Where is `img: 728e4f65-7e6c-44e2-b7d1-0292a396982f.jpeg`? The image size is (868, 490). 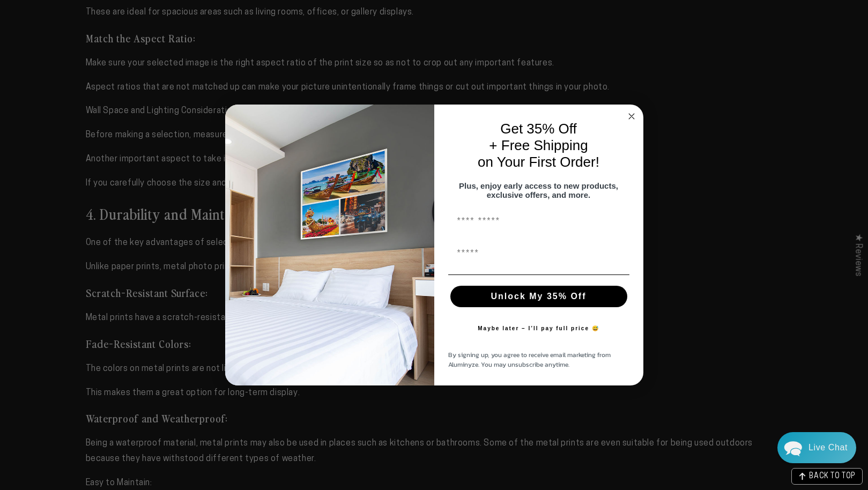 img: 728e4f65-7e6c-44e2-b7d1-0292a396982f.jpeg is located at coordinates (330, 245).